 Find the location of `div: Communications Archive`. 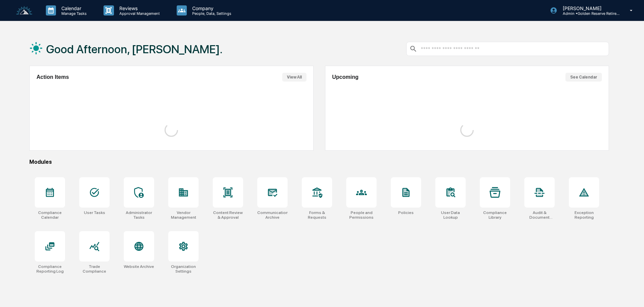

div: Communications Archive is located at coordinates (272, 215).